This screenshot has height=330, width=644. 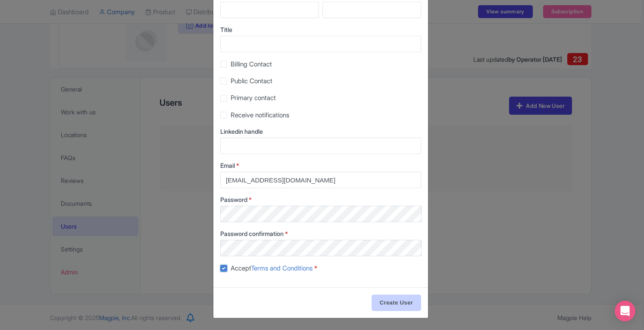 I want to click on span: Email, so click(x=228, y=165).